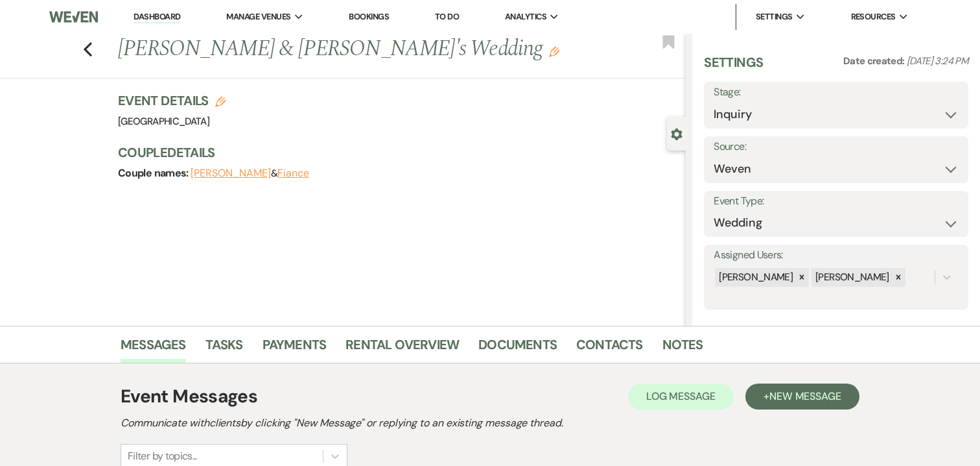 This screenshot has height=466, width=980. I want to click on span: Couple names:, so click(154, 172).